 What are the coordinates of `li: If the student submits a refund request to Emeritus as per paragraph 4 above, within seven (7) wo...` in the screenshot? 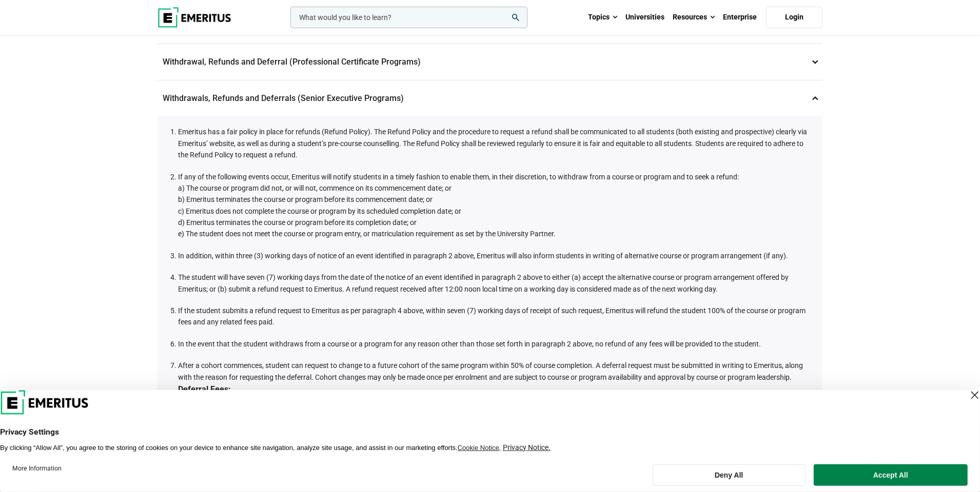 It's located at (495, 316).